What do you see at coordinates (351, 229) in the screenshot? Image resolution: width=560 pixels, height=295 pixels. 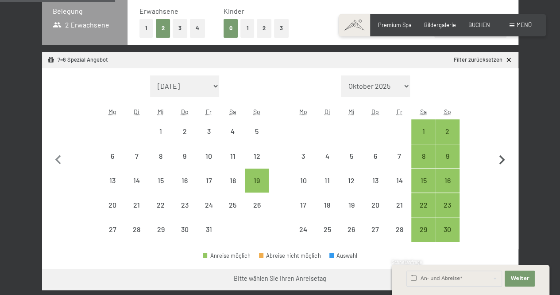 I see `div: Wed Nov 26 2025` at bounding box center [351, 229].